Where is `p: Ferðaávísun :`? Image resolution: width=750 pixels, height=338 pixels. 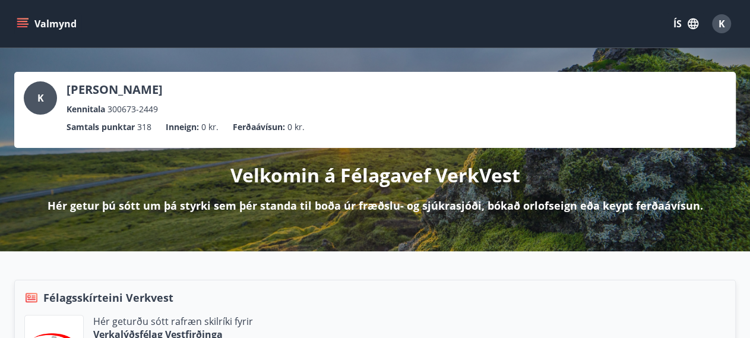
p: Ferðaávísun : is located at coordinates (259, 127).